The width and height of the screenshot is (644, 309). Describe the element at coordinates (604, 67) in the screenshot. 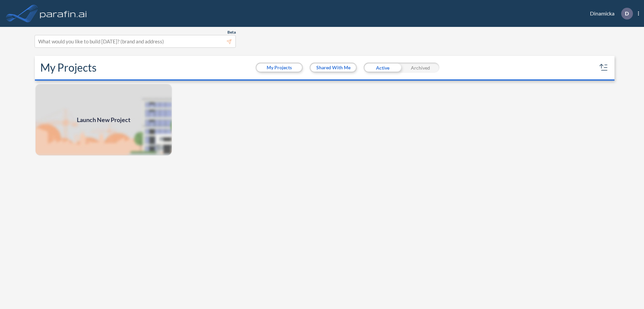

I see `button: sort` at that location.